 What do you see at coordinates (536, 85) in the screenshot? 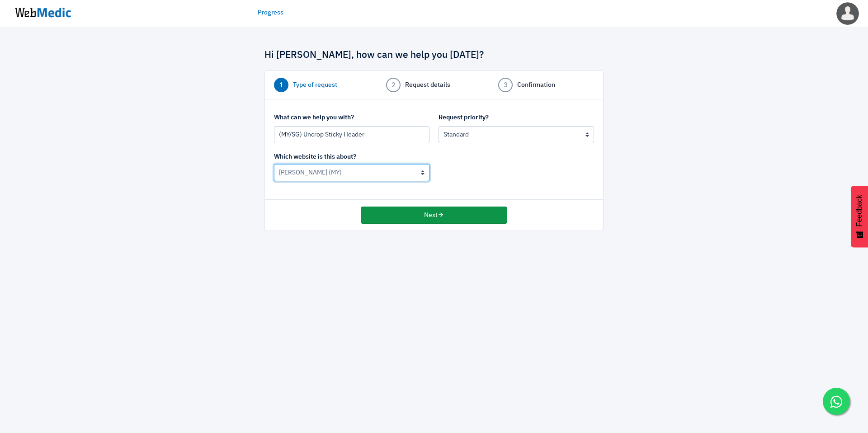
I see `span: Confirmation` at bounding box center [536, 85].